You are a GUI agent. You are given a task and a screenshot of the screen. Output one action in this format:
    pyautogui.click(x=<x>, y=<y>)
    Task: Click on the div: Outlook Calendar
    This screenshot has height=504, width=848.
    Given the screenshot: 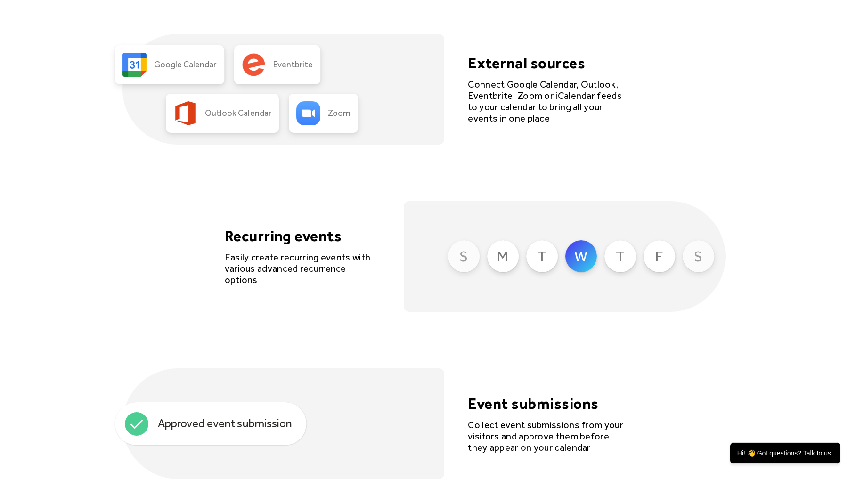 What is the action you would take?
    pyautogui.click(x=238, y=114)
    